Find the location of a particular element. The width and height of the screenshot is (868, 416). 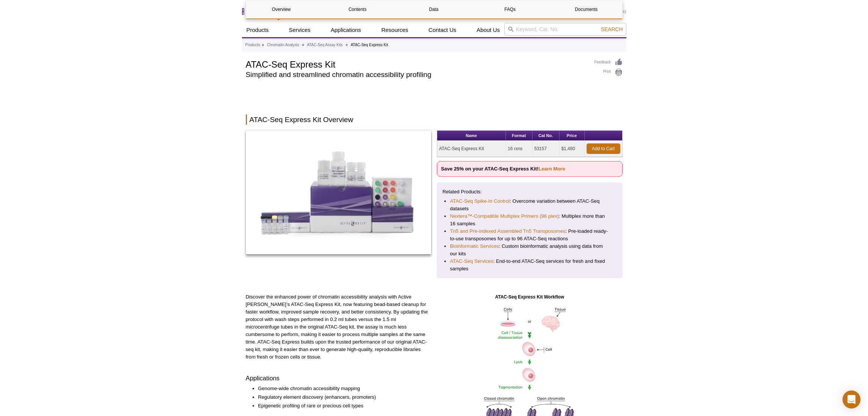

a: Services is located at coordinates (300, 30).